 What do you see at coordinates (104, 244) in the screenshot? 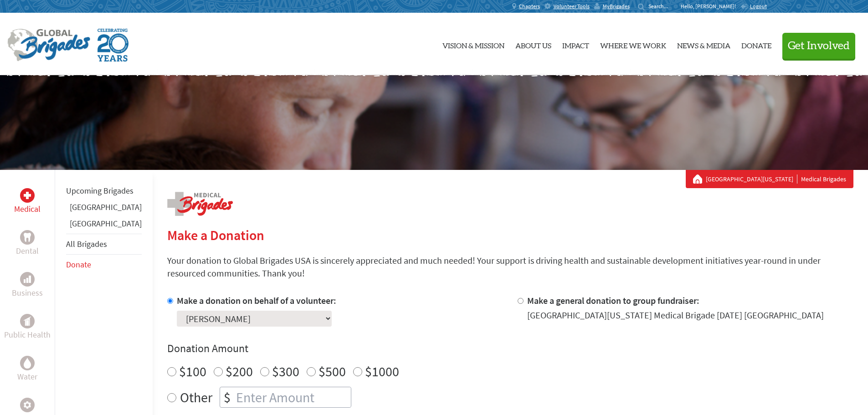
I see `li: All Brigades` at bounding box center [104, 244].